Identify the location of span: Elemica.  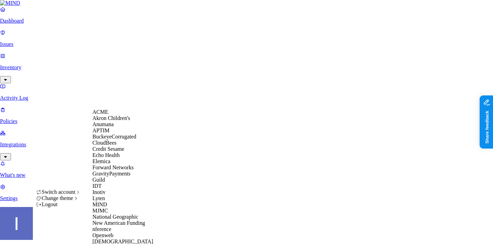
(101, 161).